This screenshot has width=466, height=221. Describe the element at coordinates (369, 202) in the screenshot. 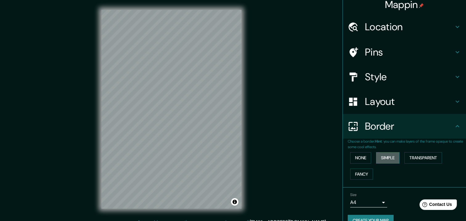

I see `div: A4` at that location.